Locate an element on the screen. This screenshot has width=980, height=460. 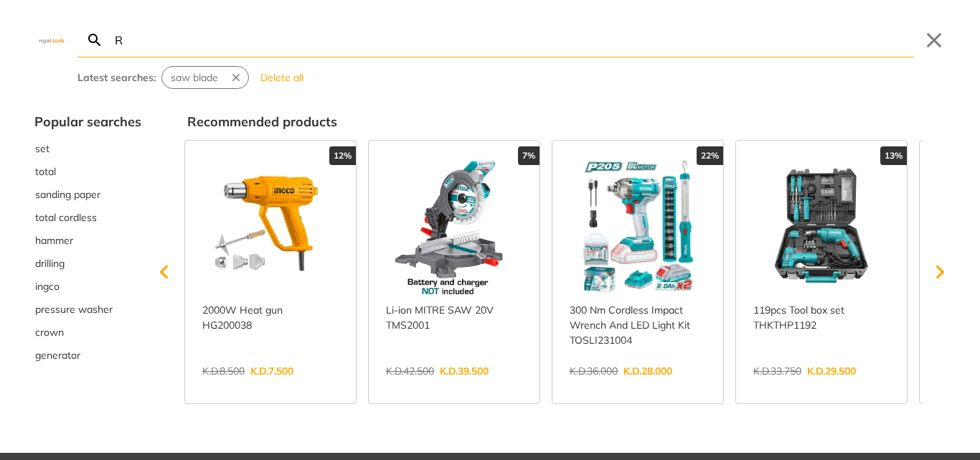
span: pressure washer is located at coordinates (74, 309).